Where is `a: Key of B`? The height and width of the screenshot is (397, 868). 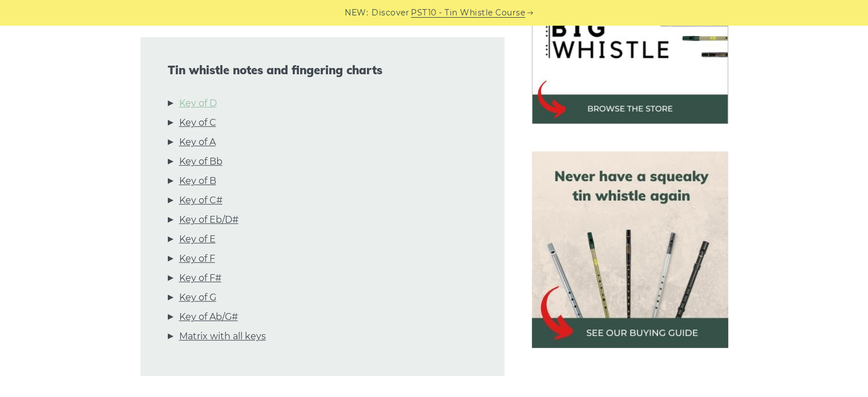
a: Key of B is located at coordinates (198, 181).